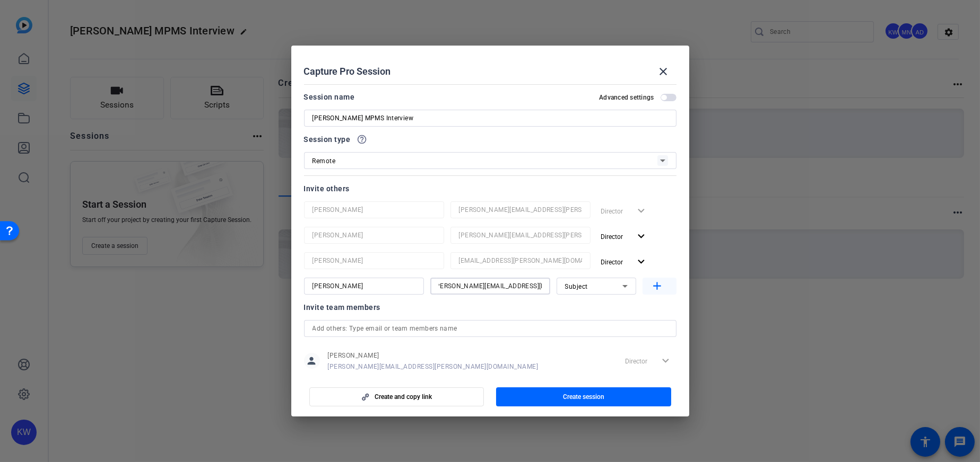 The image size is (980, 462). What do you see at coordinates (664, 72) in the screenshot?
I see `mat-icon: close` at bounding box center [664, 72].